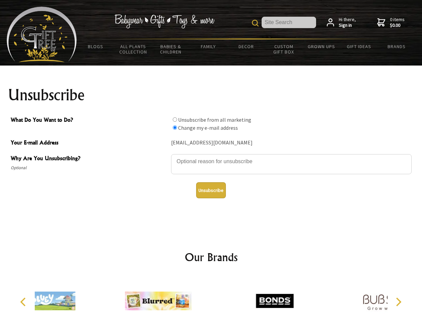 The image size is (422, 321). Describe the element at coordinates (211, 95) in the screenshot. I see `h1: Unsubscribe` at that location.